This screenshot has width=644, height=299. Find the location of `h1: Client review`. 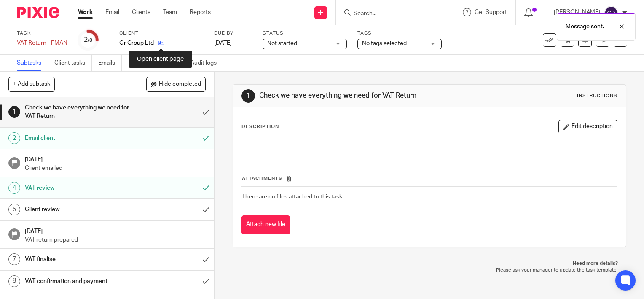

h1: Client review is located at coordinates (79, 210).